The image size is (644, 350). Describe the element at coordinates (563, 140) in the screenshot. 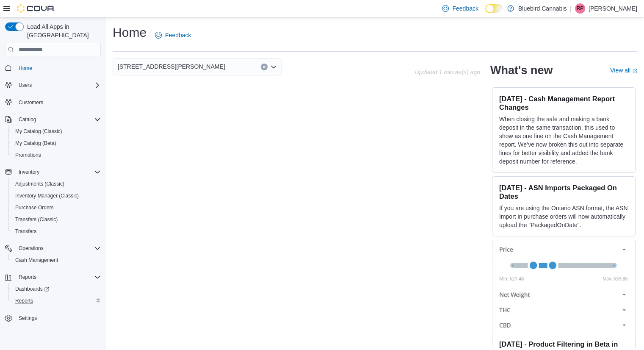

I see `p: When closing the safe and making a bank deposit in the same transaction, this used to show as one...` at that location.